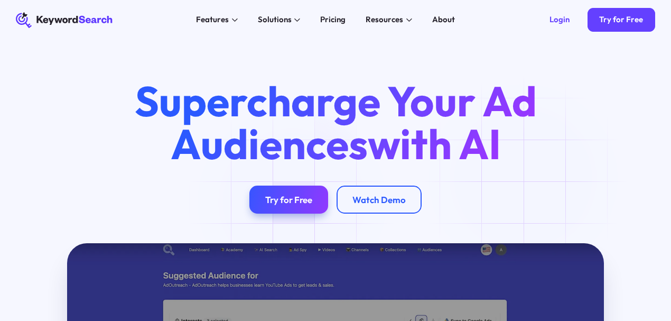 The image size is (671, 321). Describe the element at coordinates (212, 20) in the screenshot. I see `div: Features` at that location.